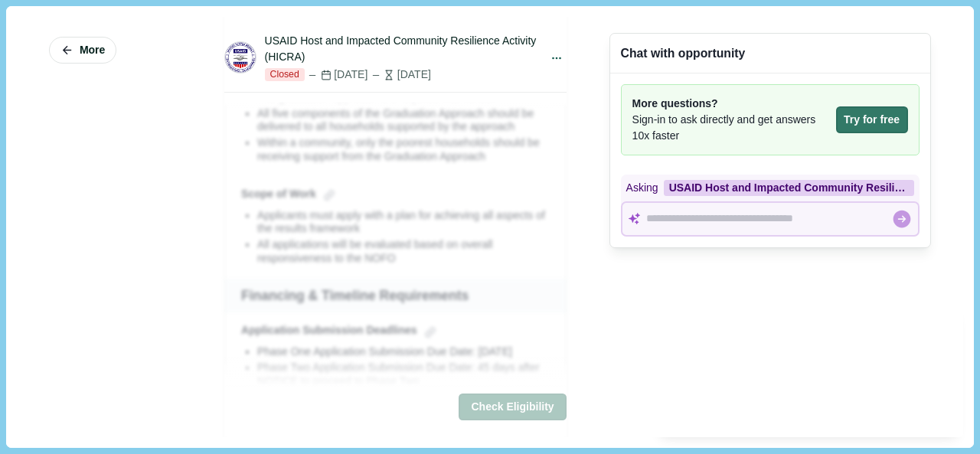 This screenshot has width=980, height=454. Describe the element at coordinates (683, 53) in the screenshot. I see `div: Chat with opportunity` at that location.